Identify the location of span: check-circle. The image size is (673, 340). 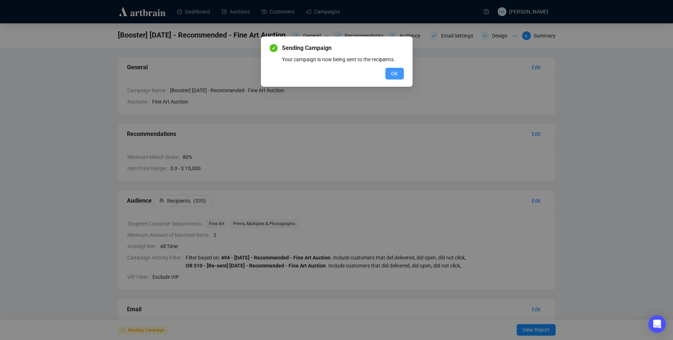
(274, 48).